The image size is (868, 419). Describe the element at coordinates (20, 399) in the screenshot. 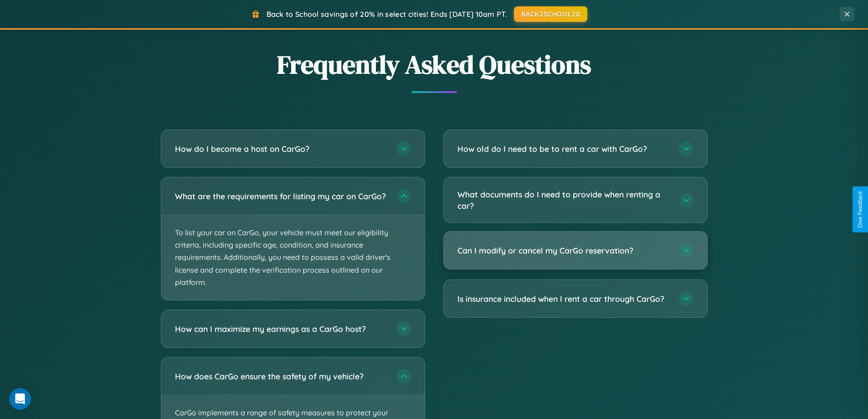

I see `div: Open Intercom Messenger` at that location.